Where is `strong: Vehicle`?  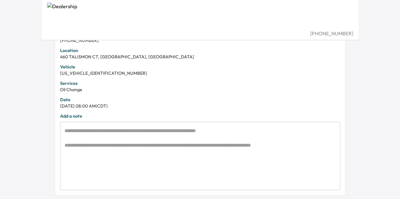 strong: Vehicle is located at coordinates (68, 67).